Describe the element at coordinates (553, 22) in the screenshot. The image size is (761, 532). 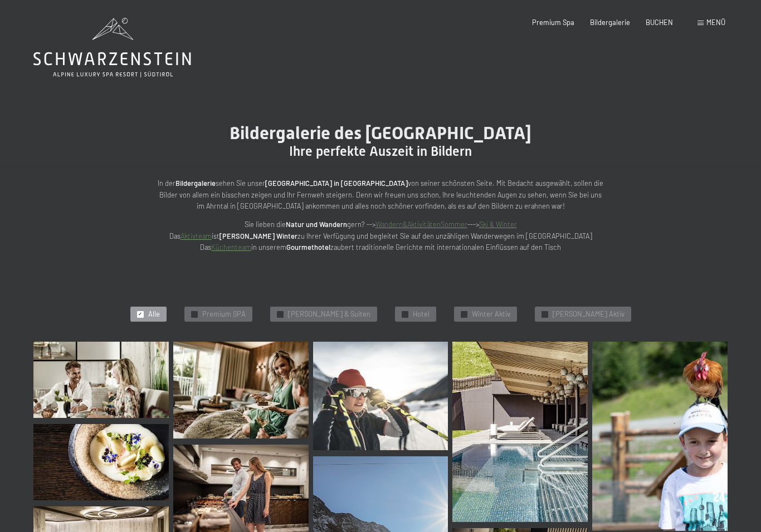
I see `a: Premium Spa` at that location.